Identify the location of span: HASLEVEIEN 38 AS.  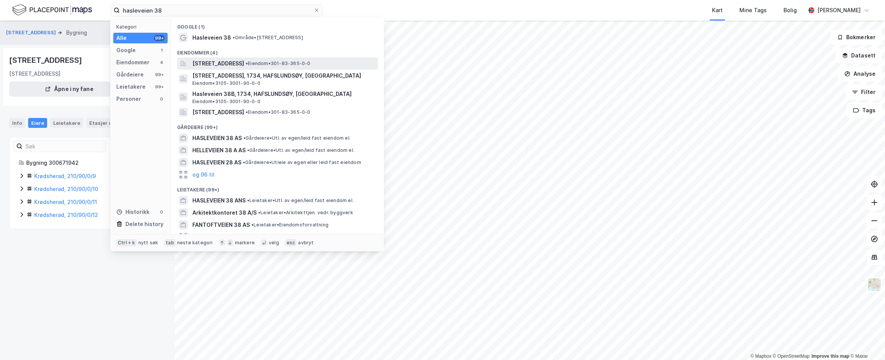
(217, 138).